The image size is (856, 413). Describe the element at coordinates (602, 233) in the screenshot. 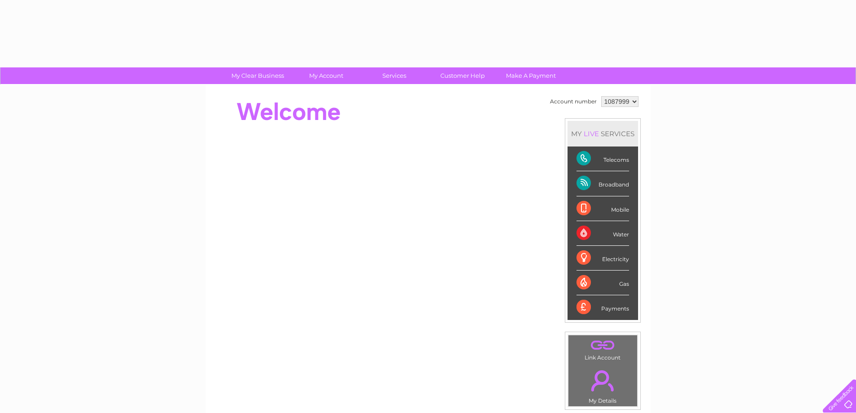

I see `div: Water` at that location.